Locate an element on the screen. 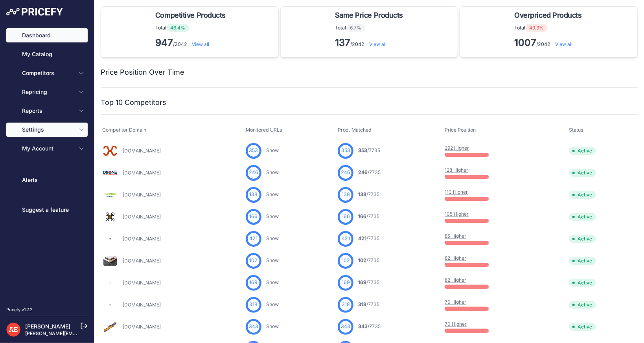 This screenshot has height=343, width=644. button: My Account is located at coordinates (47, 148).